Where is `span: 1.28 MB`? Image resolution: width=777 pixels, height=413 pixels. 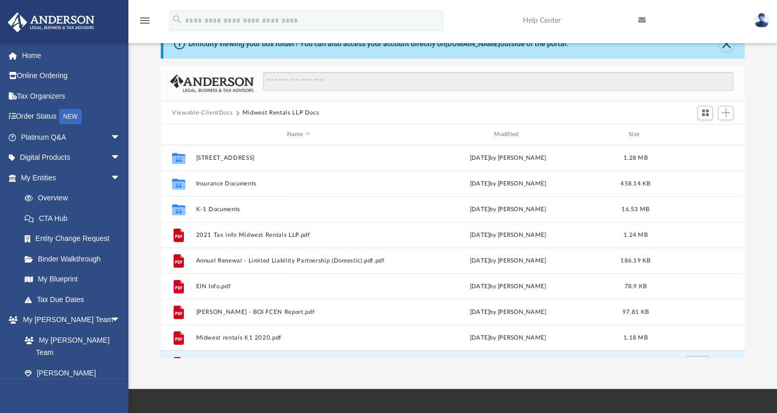 span: 1.28 MB is located at coordinates (635, 158).